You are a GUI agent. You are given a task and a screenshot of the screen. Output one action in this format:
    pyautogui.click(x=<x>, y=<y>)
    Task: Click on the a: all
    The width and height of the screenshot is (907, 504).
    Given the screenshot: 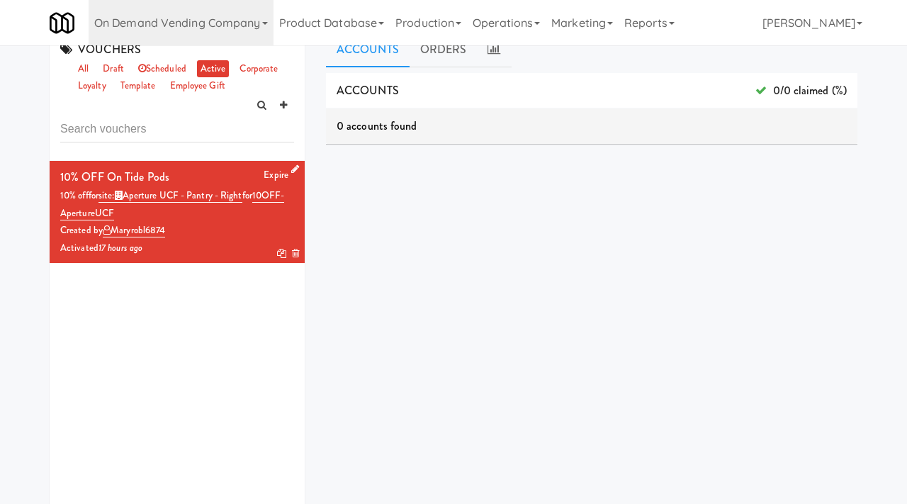 What is the action you would take?
    pyautogui.click(x=83, y=69)
    